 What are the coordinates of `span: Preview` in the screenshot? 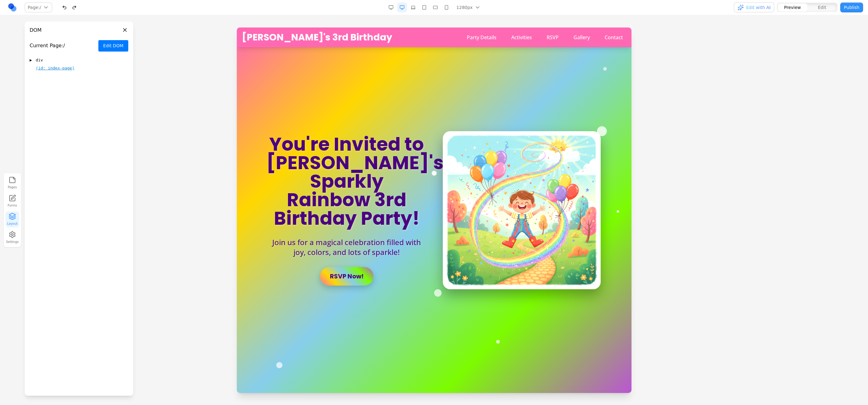 It's located at (792, 7).